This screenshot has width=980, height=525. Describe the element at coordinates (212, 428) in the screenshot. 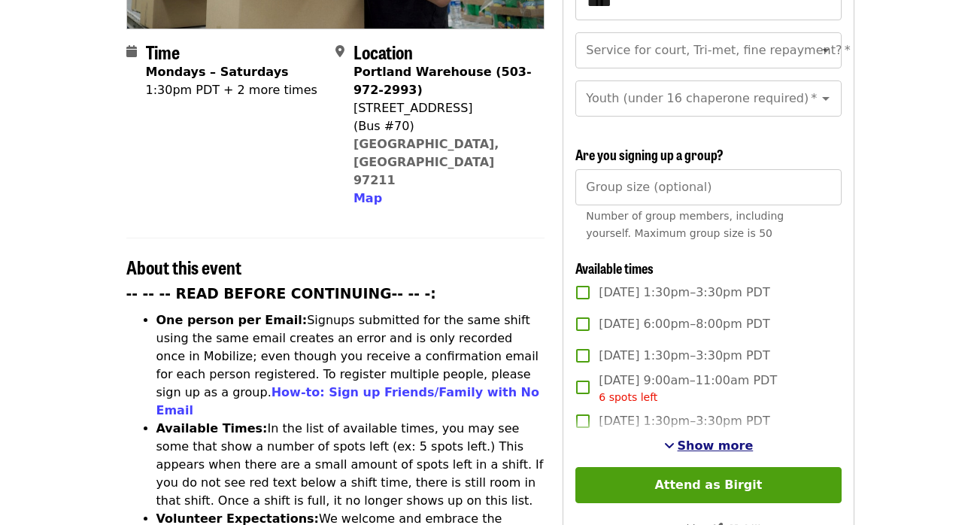

I see `strong: Available Times:` at that location.